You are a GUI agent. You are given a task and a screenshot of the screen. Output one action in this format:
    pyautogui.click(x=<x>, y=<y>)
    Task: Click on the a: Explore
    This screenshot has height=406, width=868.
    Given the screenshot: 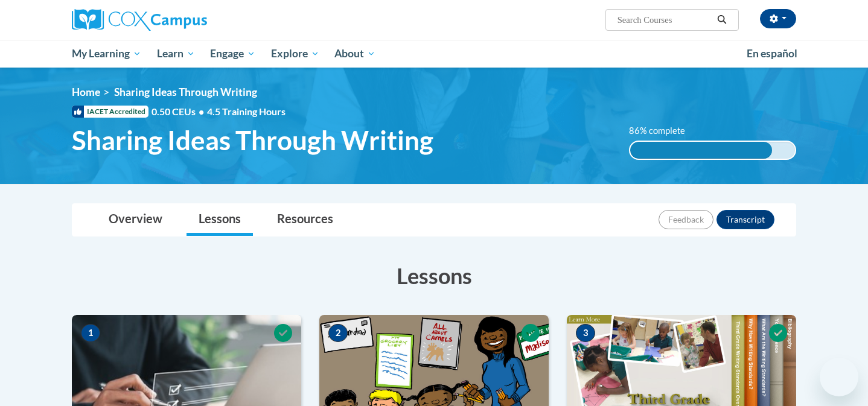 What is the action you would take?
    pyautogui.click(x=295, y=53)
    